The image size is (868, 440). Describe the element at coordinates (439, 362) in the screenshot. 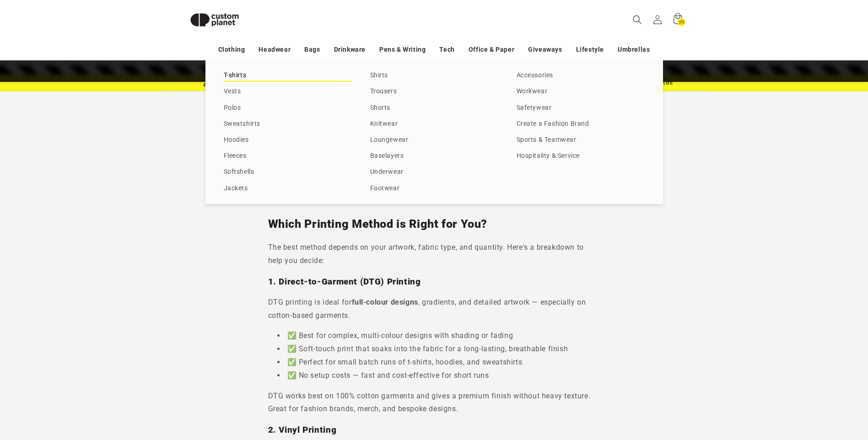

I see `li: ✅ Perfect for small batch runs of t-shirts, hoodies, and sweatshirts` at that location.